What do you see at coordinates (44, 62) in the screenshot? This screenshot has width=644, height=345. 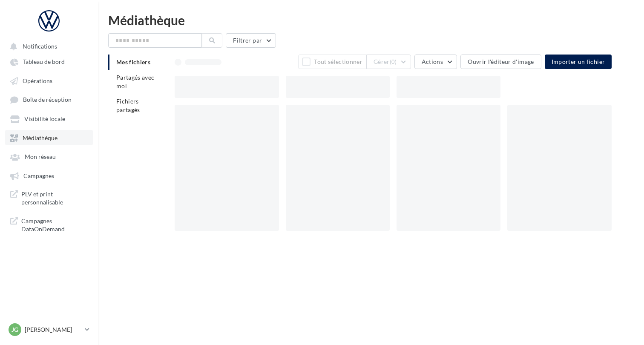 I see `span: Tableau de bord` at bounding box center [44, 62].